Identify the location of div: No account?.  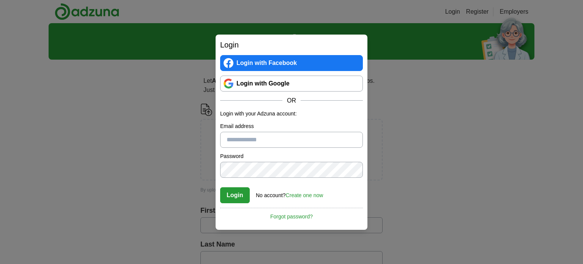
(289, 193).